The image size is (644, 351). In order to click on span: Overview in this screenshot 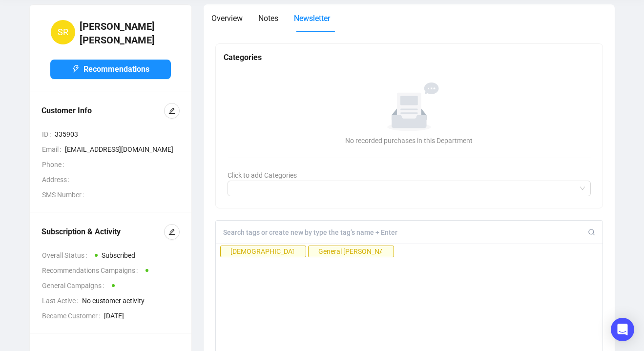, I will do `click(227, 18)`.